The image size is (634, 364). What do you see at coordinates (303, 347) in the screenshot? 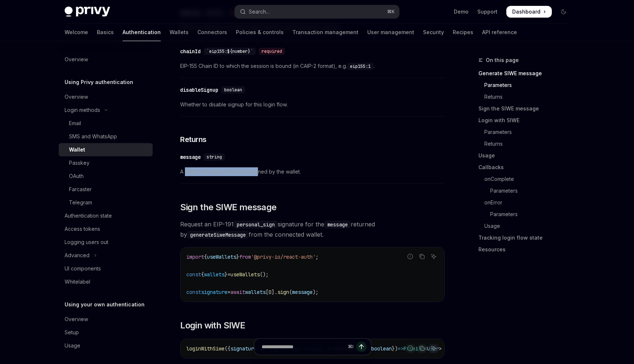
I see `input: Ask a question...` at bounding box center [303, 347].